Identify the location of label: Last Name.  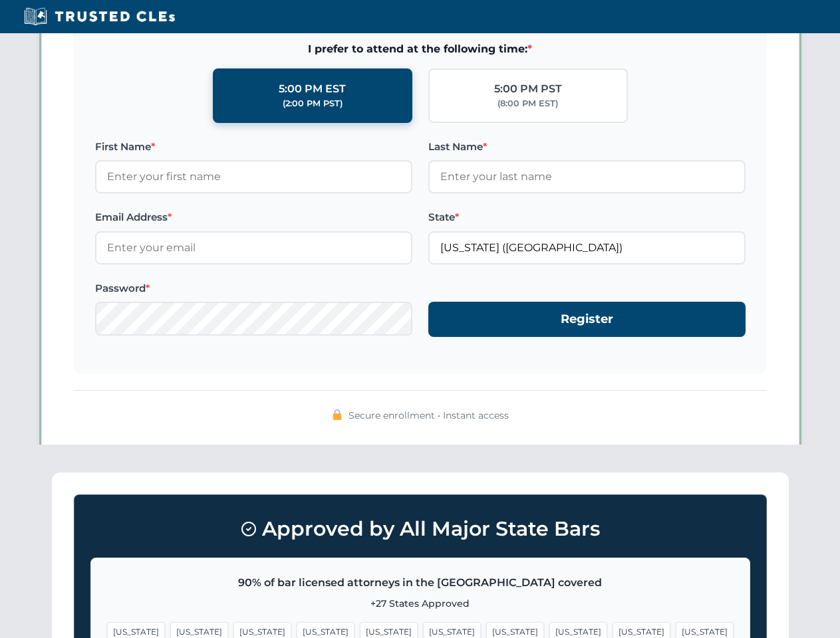
(587, 147).